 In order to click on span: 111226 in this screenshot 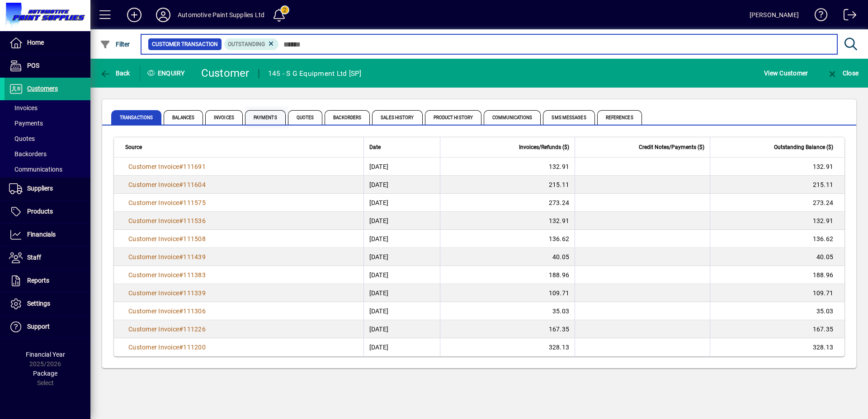, I will do `click(194, 330)`.